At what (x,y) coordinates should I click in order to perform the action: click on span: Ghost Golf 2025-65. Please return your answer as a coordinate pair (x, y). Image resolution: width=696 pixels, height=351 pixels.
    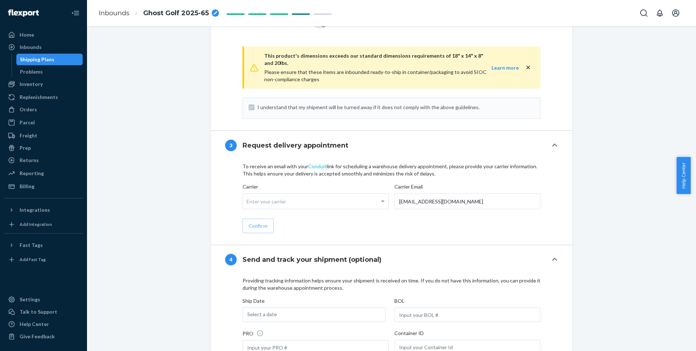
    Looking at the image, I should click on (176, 13).